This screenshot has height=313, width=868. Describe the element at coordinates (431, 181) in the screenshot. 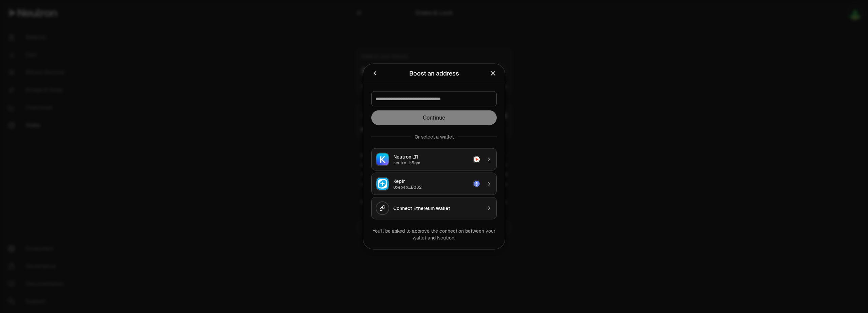

I see `div: Keplr` at that location.